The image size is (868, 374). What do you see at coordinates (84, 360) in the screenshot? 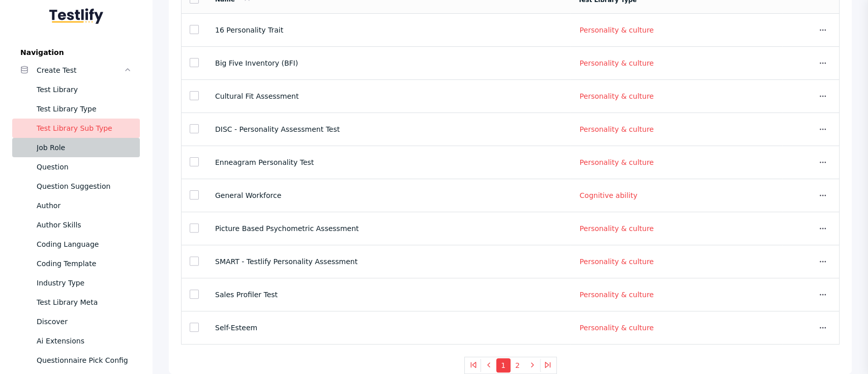
I see `div: Questionnaire Pick Config` at bounding box center [84, 360].